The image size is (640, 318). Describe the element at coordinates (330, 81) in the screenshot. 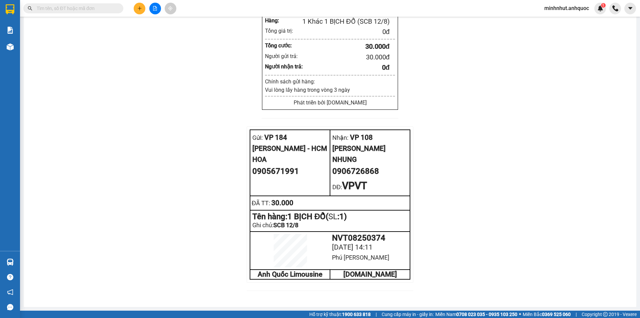

I see `div: Chính sách gửi hàng:` at that location.